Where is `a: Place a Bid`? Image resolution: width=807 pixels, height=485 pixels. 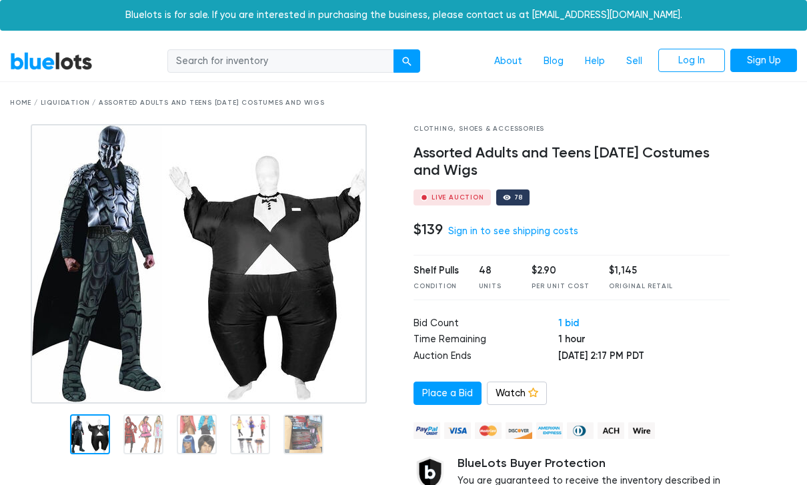
a: Place a Bid is located at coordinates (447, 393).